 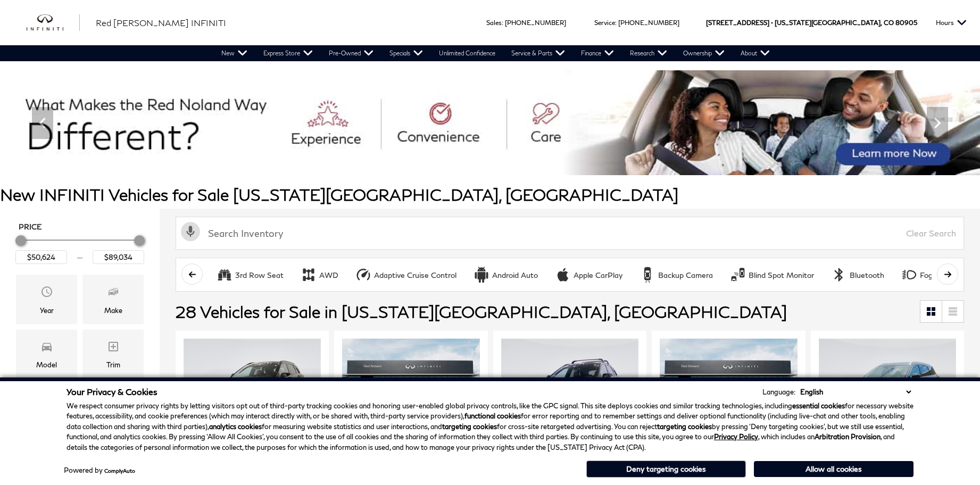 I want to click on button: Blind Spot MonitorBlind Spot Monitor, so click(x=772, y=275).